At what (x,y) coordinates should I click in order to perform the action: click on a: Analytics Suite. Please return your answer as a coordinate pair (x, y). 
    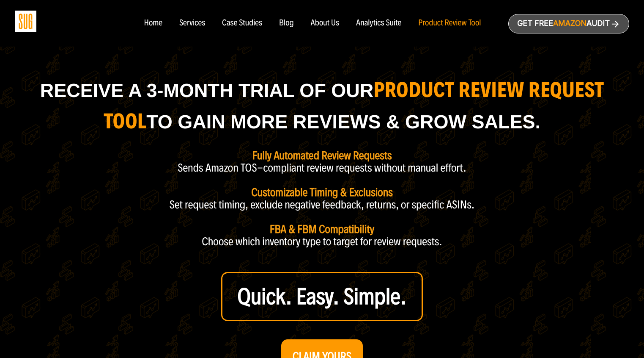
    Looking at the image, I should click on (379, 24).